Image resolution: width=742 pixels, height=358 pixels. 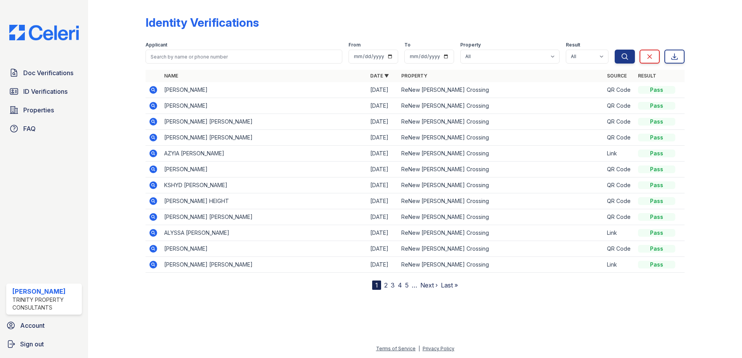 I want to click on a: ID Verifications, so click(x=44, y=92).